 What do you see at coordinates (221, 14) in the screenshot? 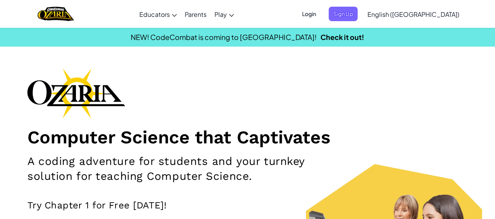
I see `span: Play` at bounding box center [221, 14].